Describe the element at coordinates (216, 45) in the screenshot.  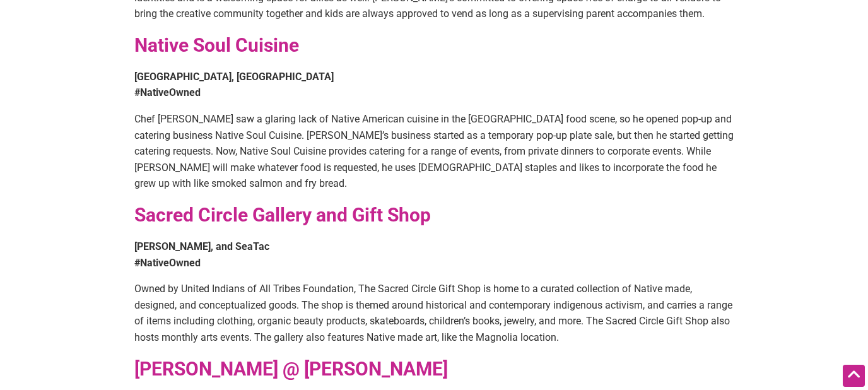
I see `strong: Native Soul Cuisine` at that location.